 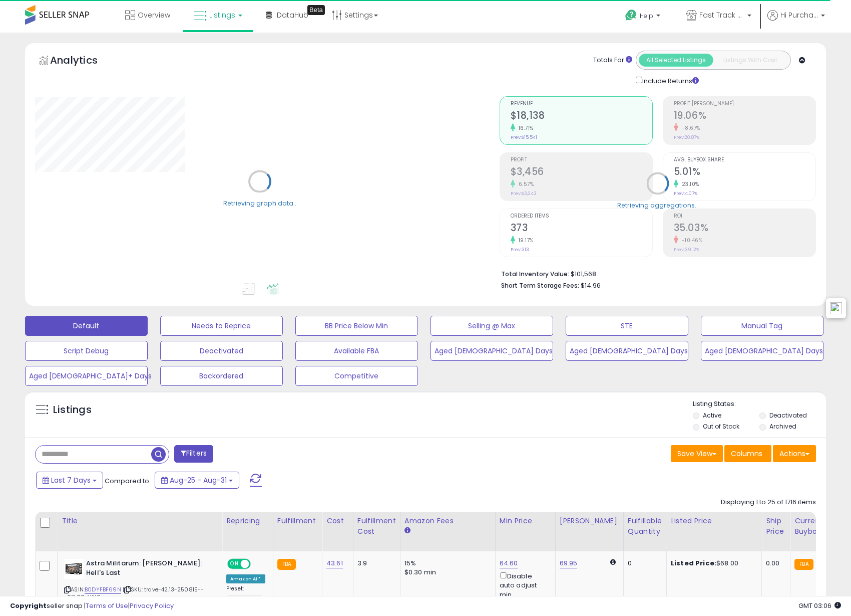 What do you see at coordinates (69, 480) in the screenshot?
I see `button: Last 7 Days` at bounding box center [69, 480].